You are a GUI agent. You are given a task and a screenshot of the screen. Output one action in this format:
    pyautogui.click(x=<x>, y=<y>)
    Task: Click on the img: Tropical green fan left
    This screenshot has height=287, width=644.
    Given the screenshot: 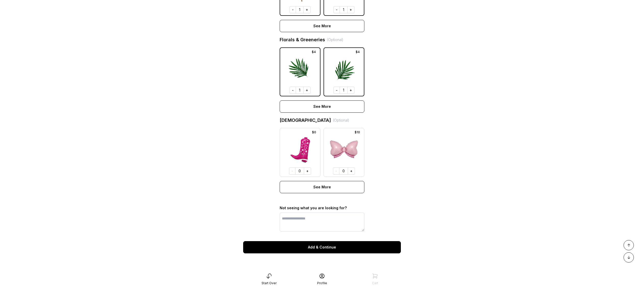 What is the action you would take?
    pyautogui.click(x=300, y=69)
    